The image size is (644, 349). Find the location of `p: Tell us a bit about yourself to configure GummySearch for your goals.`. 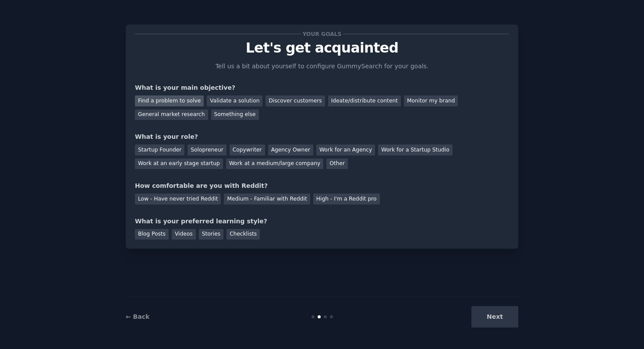

p: Tell us a bit about yourself to configure GummySearch for your goals. is located at coordinates (322, 66).